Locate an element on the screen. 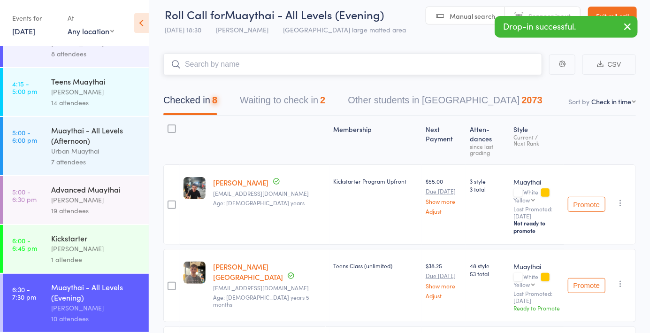 The image size is (650, 333). div: Check in time is located at coordinates (611, 101).